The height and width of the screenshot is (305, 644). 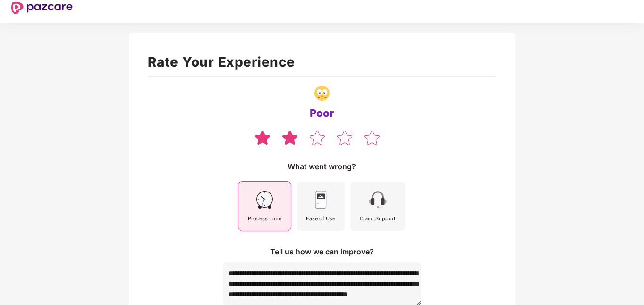 I want to click on div: Claim Support, so click(x=378, y=219).